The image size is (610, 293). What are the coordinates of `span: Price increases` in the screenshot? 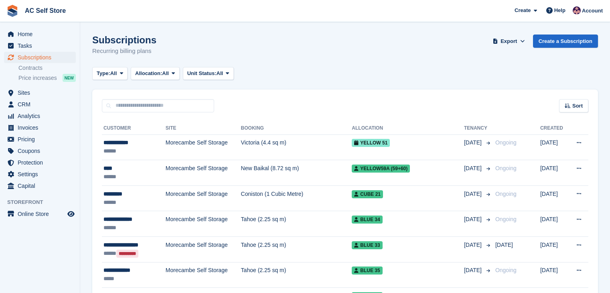 It's located at (38, 78).